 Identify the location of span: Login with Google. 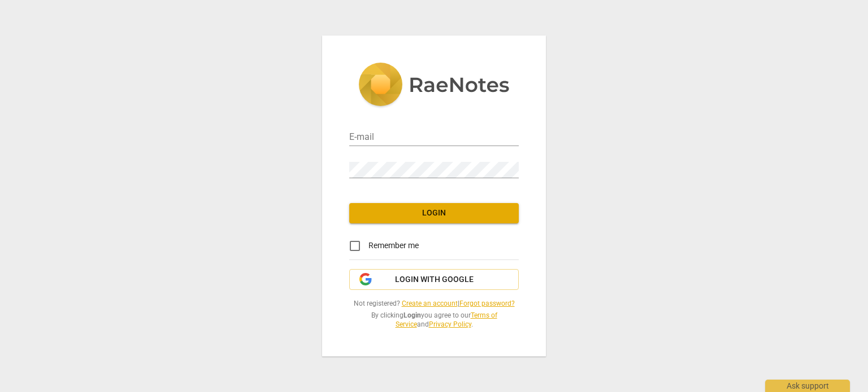
(434, 280).